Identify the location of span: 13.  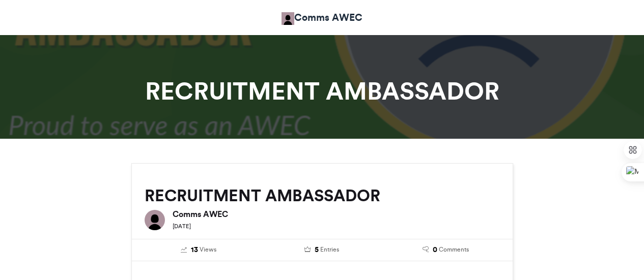
(194, 250).